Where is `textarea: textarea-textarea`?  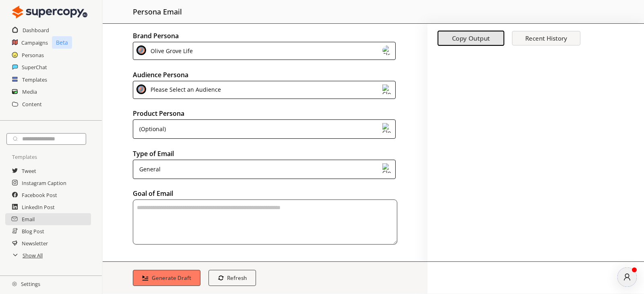
textarea: textarea-textarea is located at coordinates (265, 222).